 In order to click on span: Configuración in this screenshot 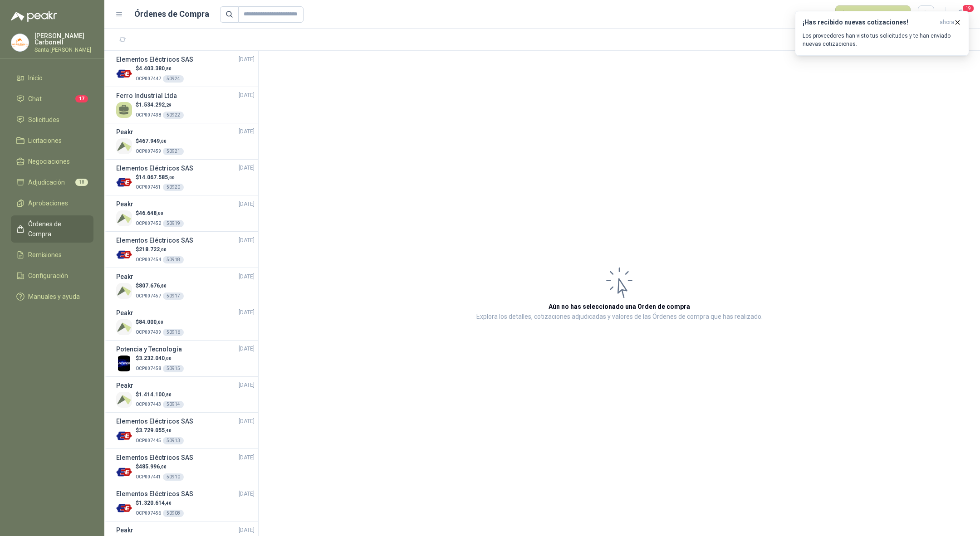, I will do `click(48, 275)`.